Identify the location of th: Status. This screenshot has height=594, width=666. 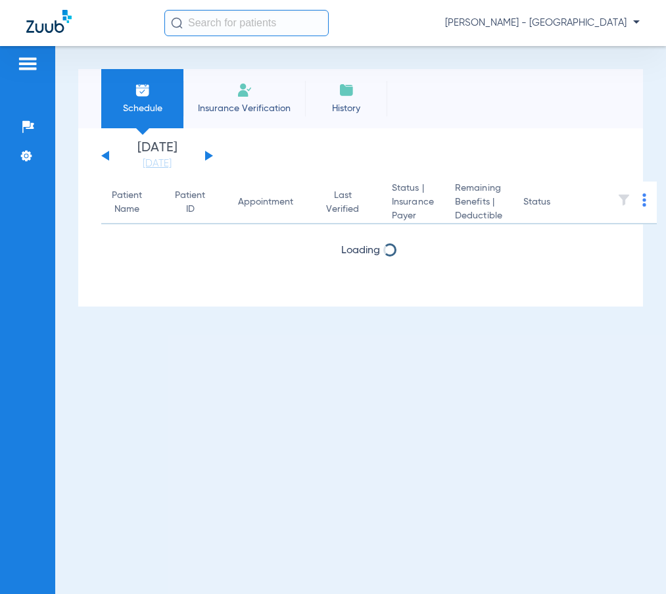
(557, 202).